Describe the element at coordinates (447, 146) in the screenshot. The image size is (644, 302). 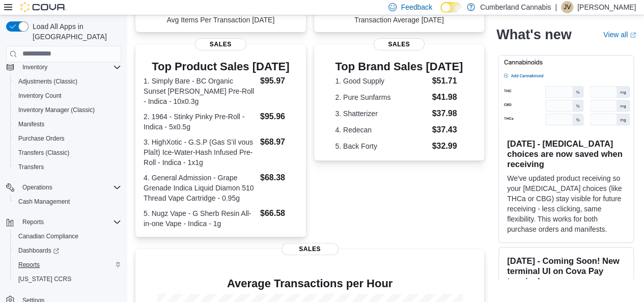
I see `dd: $32.99` at that location.